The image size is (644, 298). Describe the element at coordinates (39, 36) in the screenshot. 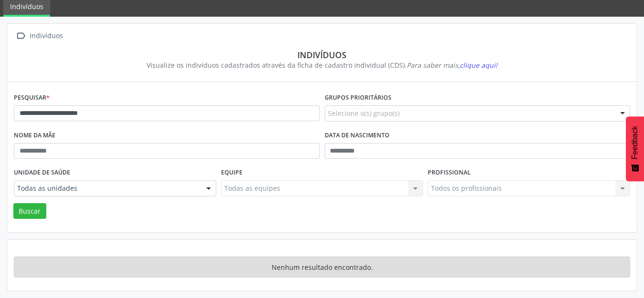

I see `a:  Indivíduos` at that location.